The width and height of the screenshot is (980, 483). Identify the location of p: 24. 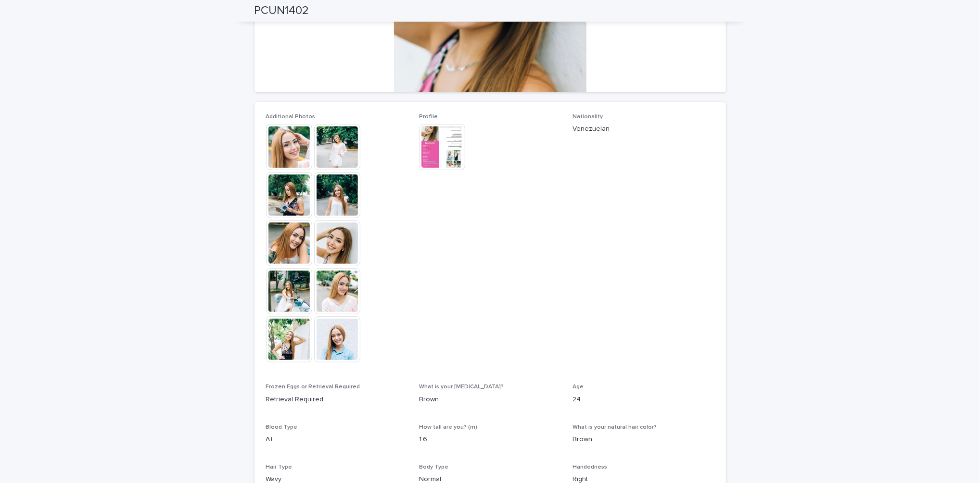
(643, 400).